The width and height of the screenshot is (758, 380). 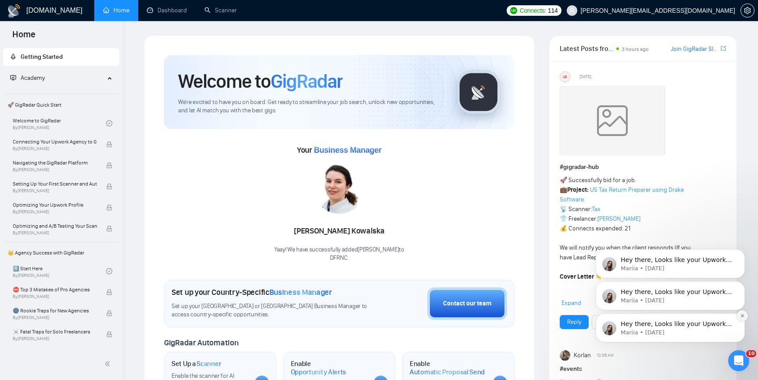 I want to click on span: 10, so click(x=751, y=354).